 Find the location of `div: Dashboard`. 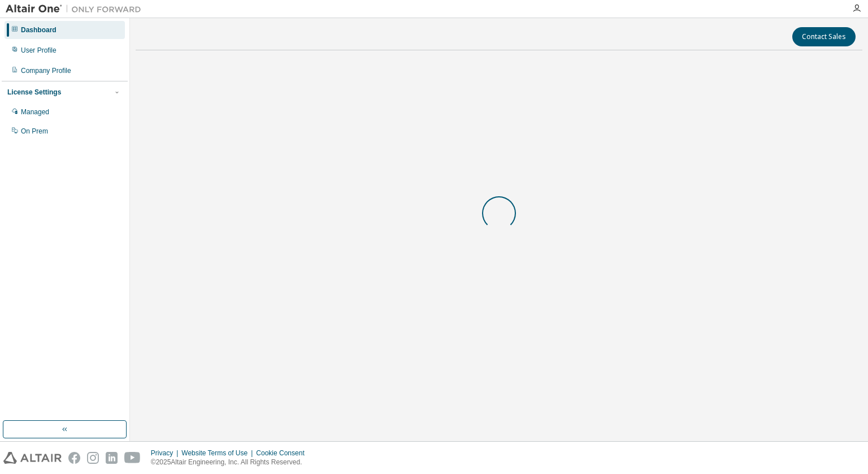

div: Dashboard is located at coordinates (38, 30).